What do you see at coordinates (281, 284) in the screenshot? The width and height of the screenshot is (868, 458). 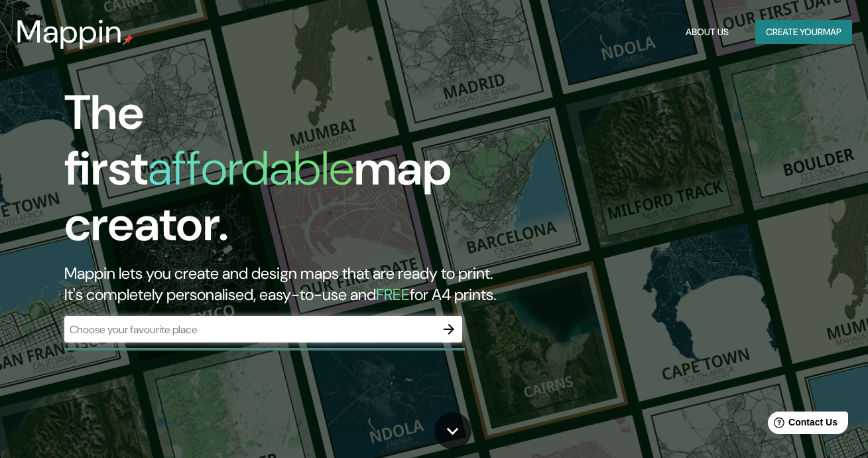 I see `h2: Mappin lets you create and design maps that are ready to print. It's completely personalised, eas...` at bounding box center [281, 284].